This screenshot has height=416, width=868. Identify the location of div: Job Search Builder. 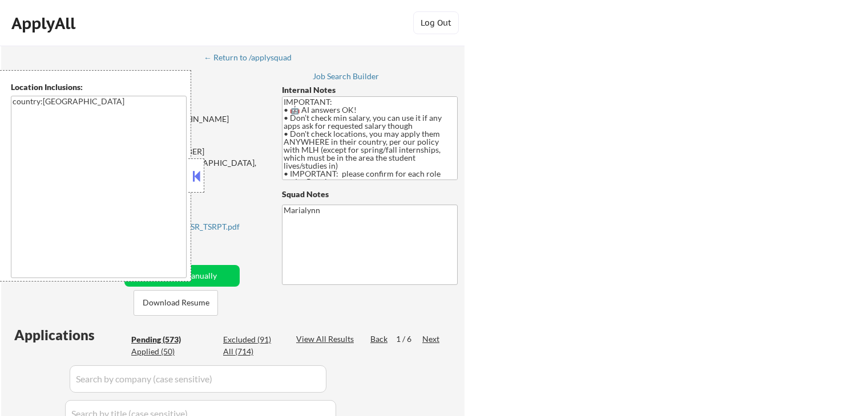
(346, 76).